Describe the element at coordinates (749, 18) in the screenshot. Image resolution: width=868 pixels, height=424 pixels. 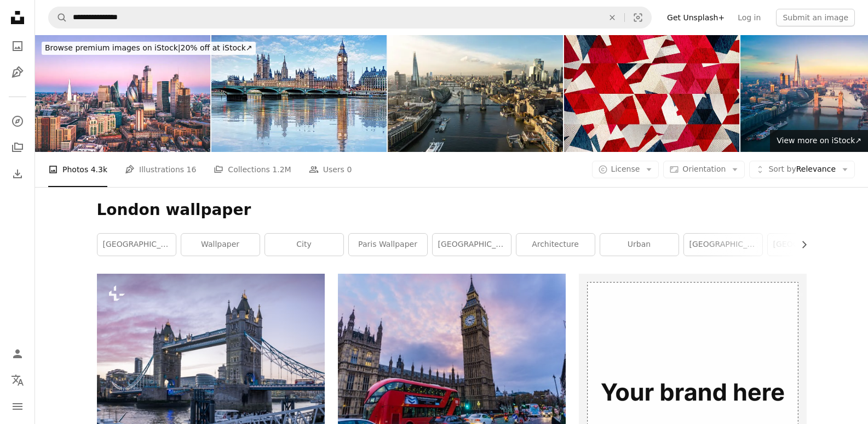
I see `a: Log in` at that location.